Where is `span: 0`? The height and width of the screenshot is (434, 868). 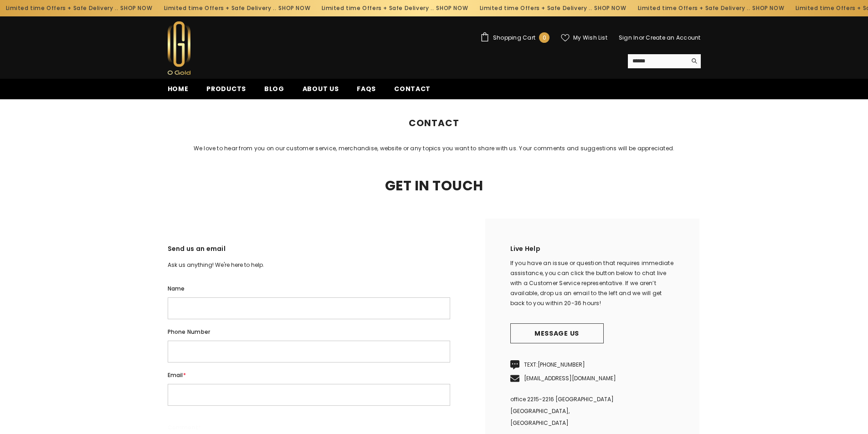
span: 0 is located at coordinates (544, 38).